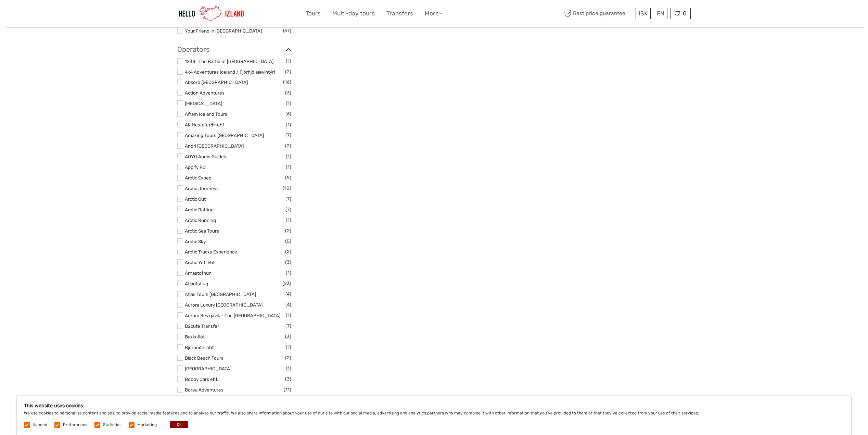 This screenshot has width=868, height=435. I want to click on div: EN, so click(661, 14).